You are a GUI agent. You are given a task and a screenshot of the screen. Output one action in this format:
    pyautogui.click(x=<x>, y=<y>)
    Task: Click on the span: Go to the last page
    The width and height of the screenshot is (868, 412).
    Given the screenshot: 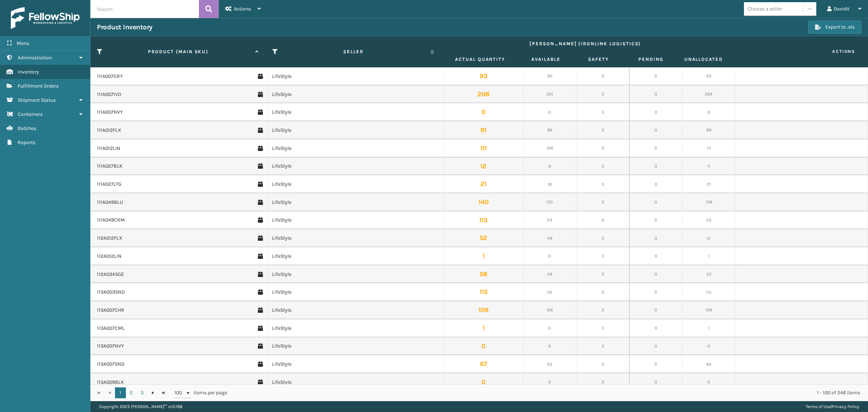 What is the action you would take?
    pyautogui.click(x=164, y=393)
    